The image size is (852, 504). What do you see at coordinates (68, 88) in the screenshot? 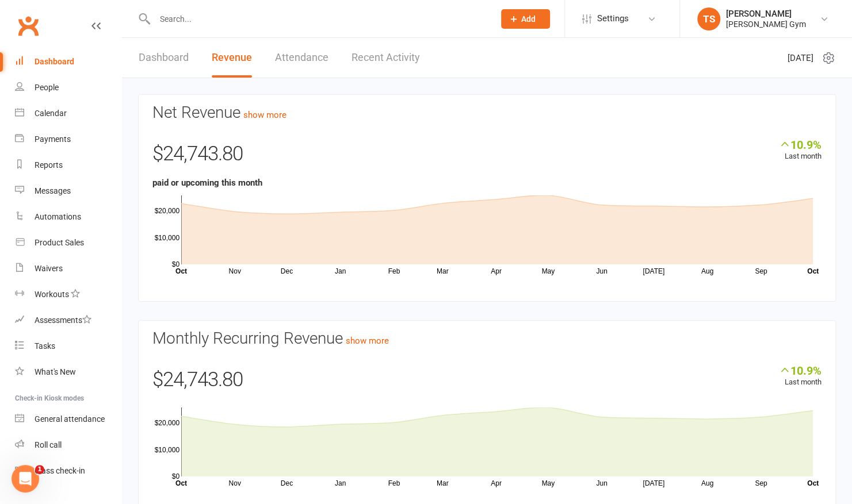
I see `a: People` at bounding box center [68, 88].